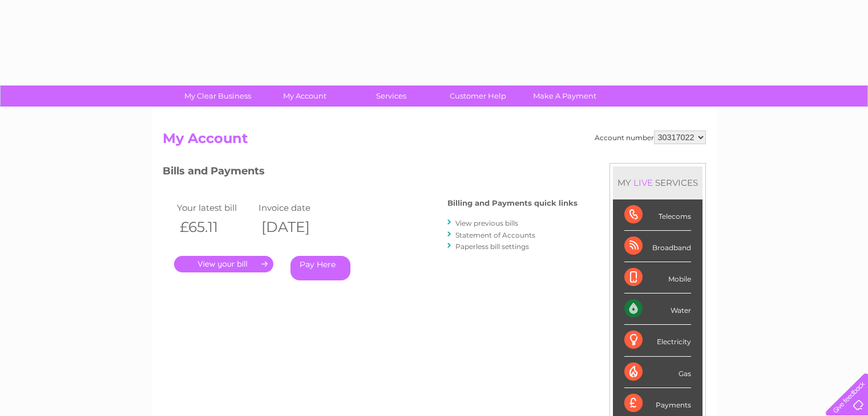  I want to click on div: Water, so click(657, 309).